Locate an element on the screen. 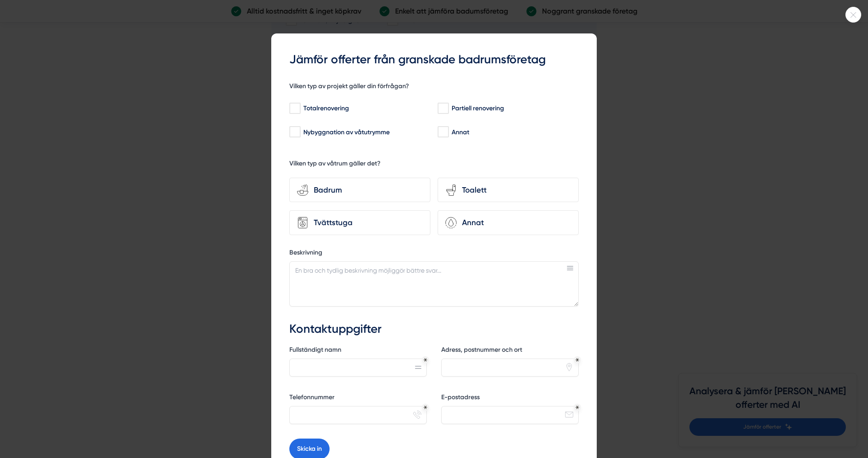 Image resolution: width=868 pixels, height=458 pixels. h5: Vilken typ av våtrum gäller det? is located at coordinates (335, 165).